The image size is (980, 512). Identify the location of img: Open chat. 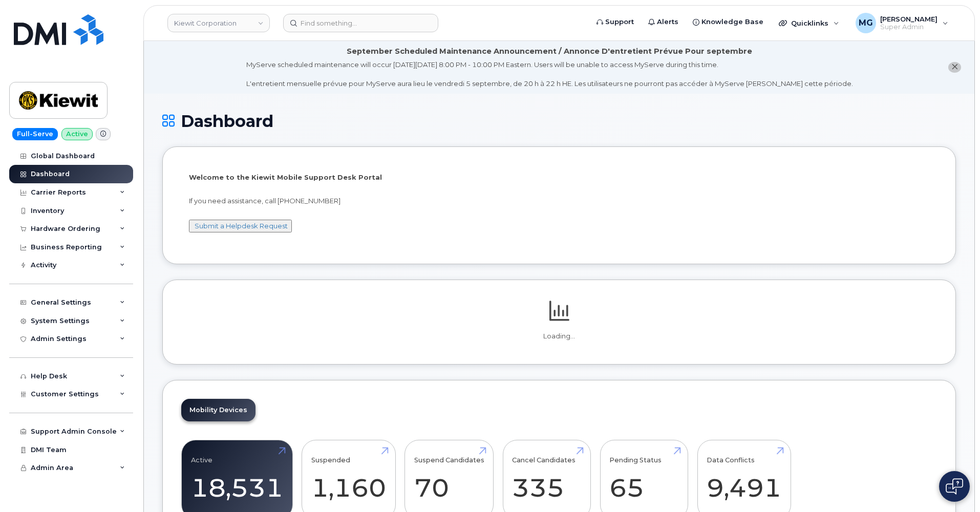
(954, 486).